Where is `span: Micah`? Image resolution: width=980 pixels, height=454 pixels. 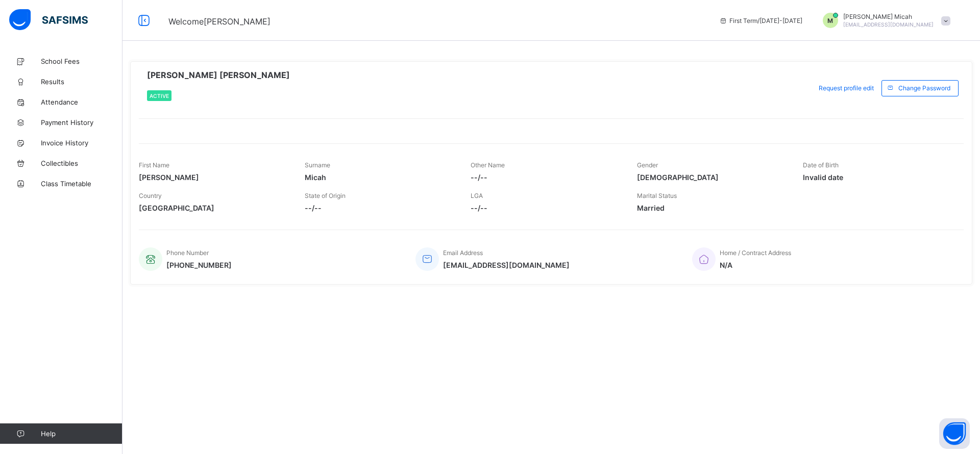
span: Micah is located at coordinates (380, 177).